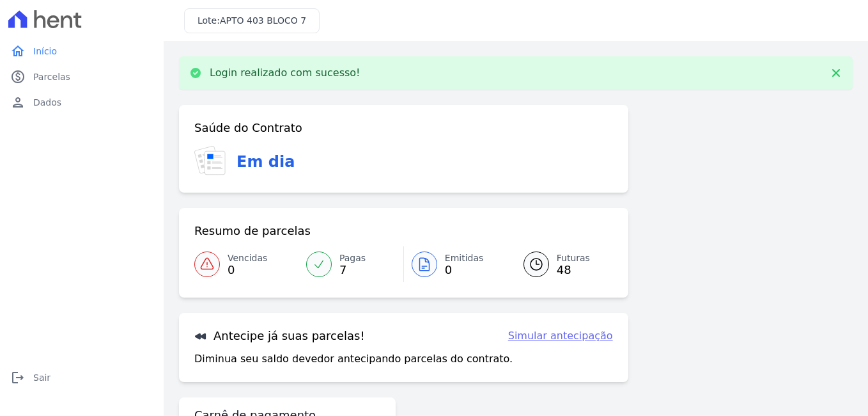  What do you see at coordinates (561, 264) in the screenshot?
I see `a: Futuras 48` at bounding box center [561, 264].